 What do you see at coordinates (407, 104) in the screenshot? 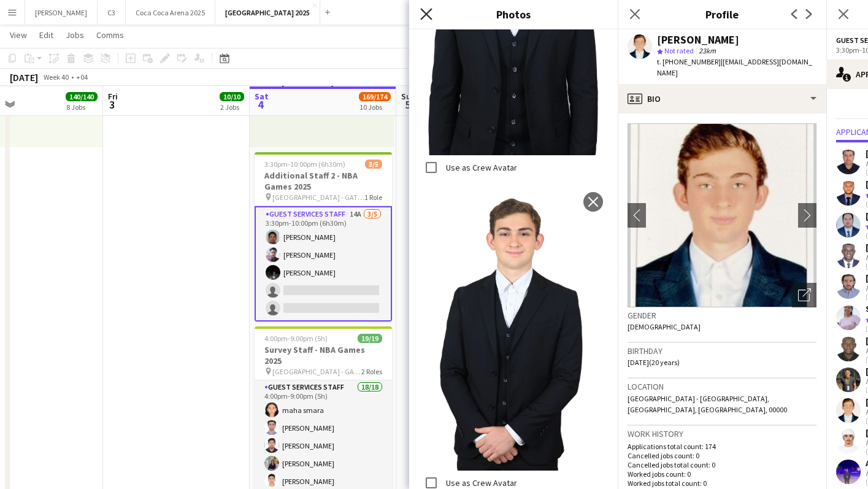
I see `span: 5` at bounding box center [407, 104].